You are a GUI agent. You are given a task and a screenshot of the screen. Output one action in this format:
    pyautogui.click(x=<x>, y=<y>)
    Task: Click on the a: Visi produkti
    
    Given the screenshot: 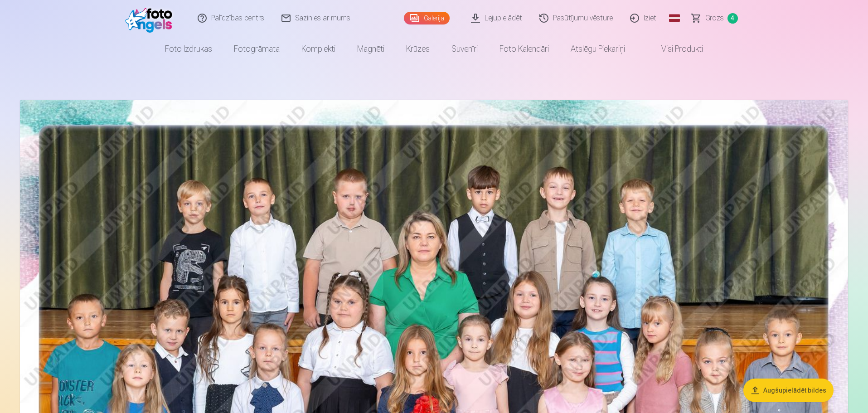 What is the action you would take?
    pyautogui.click(x=675, y=49)
    